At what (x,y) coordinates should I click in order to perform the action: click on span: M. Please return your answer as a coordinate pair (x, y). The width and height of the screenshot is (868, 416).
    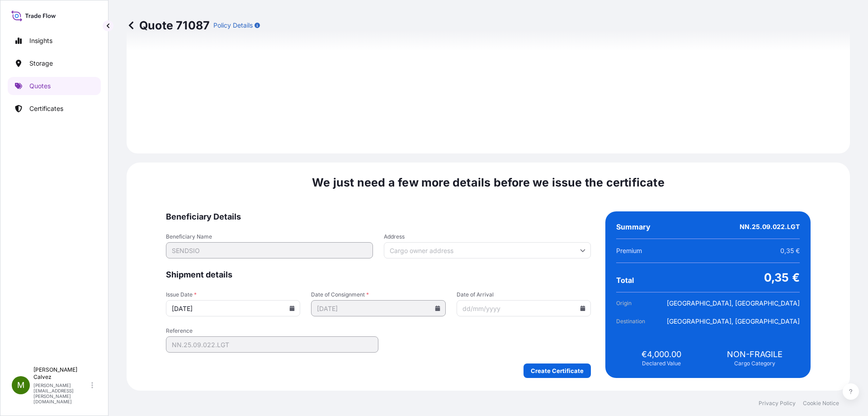
    Looking at the image, I should click on (21, 385).